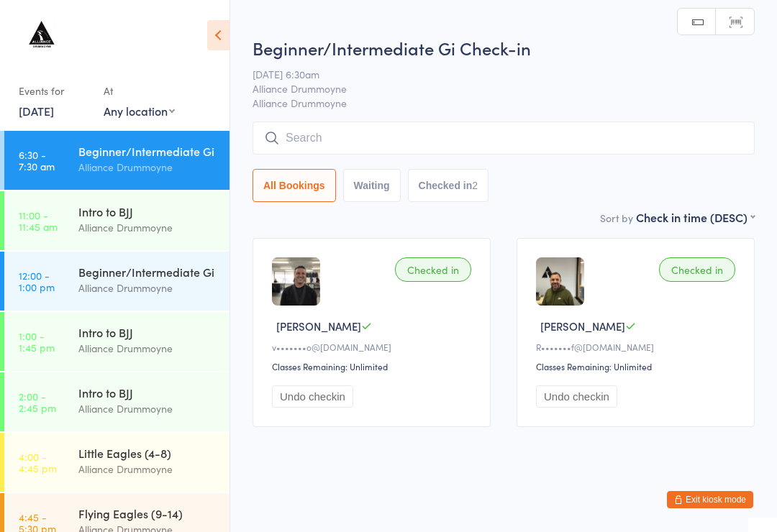 This screenshot has width=777, height=532. Describe the element at coordinates (116, 160) in the screenshot. I see `a: 6:30 -7:30 amBeginner/Intermediate GiAlliance Drummoyne` at that location.